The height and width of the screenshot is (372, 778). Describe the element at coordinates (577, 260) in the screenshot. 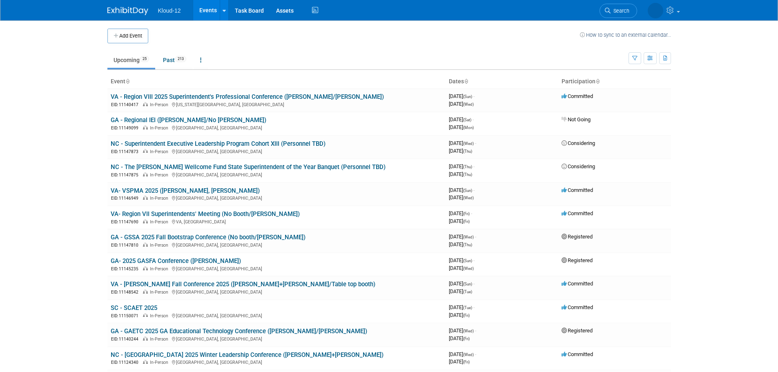

I see `span: Registered` at that location.